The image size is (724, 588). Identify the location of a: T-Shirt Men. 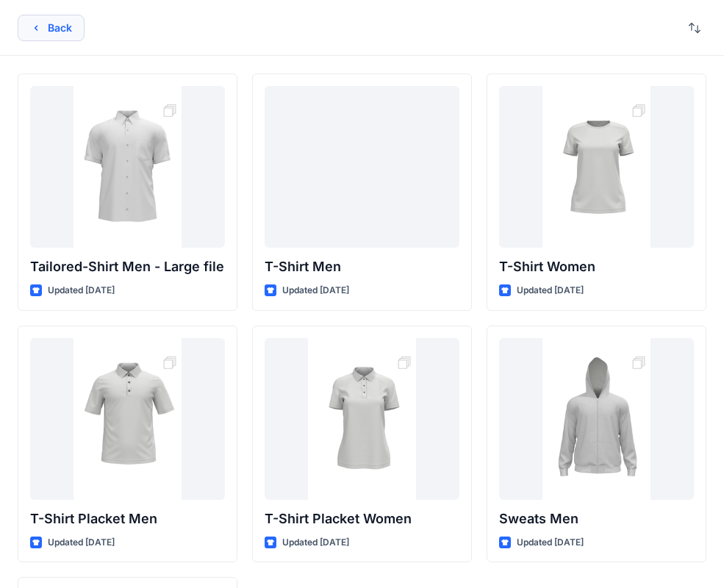
(362, 167).